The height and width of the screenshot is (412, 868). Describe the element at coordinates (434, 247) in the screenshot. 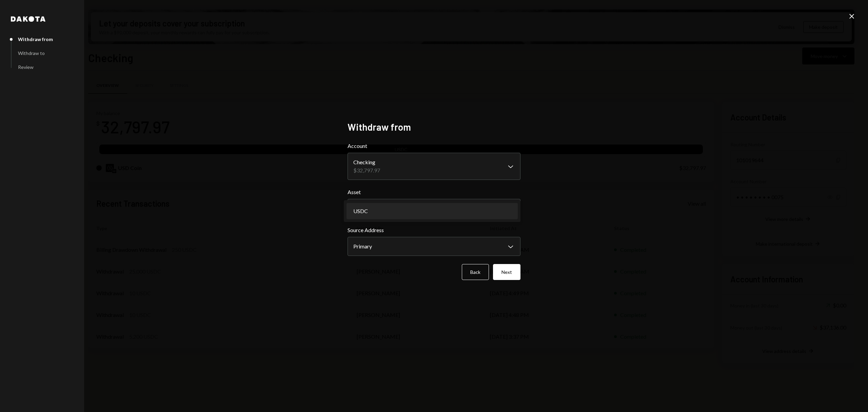

I see `button: Source Address` at that location.